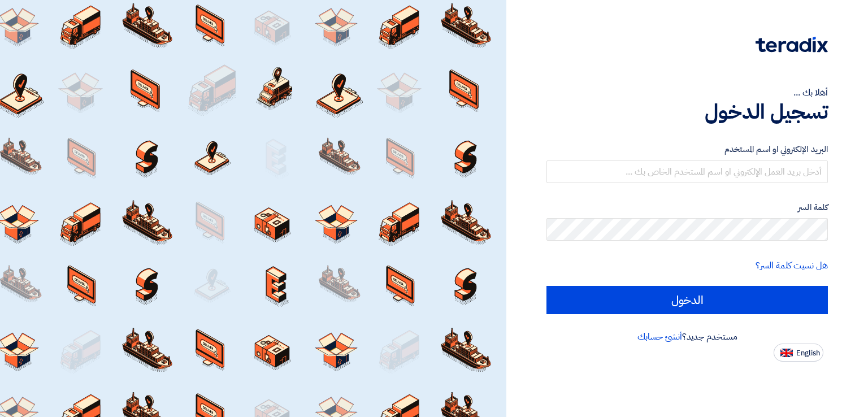 Image resolution: width=868 pixels, height=417 pixels. I want to click on img: Teradix logo, so click(791, 44).